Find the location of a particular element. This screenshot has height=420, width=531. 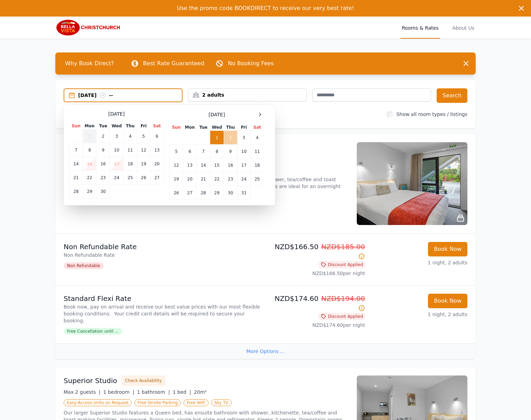

span: Free WiFi is located at coordinates (196, 403).